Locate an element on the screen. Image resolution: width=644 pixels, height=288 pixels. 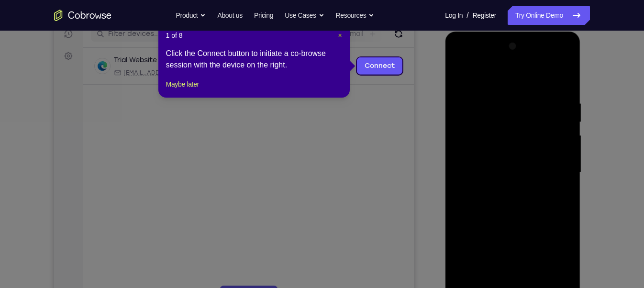
a: Sessions is located at coordinates (14, 36).